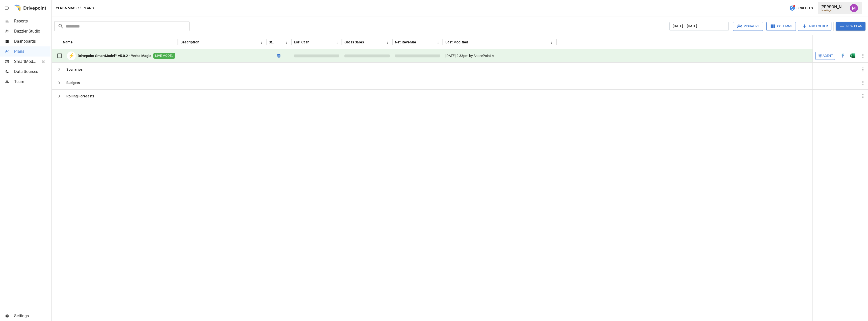 The width and height of the screenshot is (868, 321). Describe the element at coordinates (337, 42) in the screenshot. I see `button: EoP Cash column menu` at that location.